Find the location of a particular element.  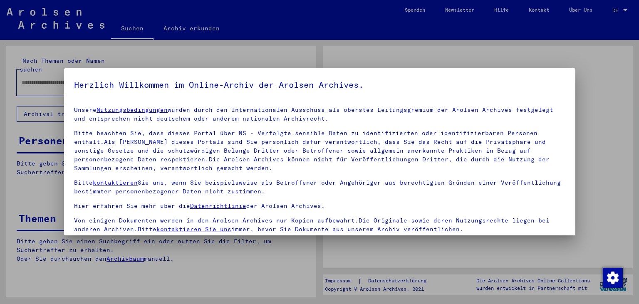

h5: Herzlich Willkommen im Online-Archiv der Arolsen Archives. is located at coordinates (319, 85).